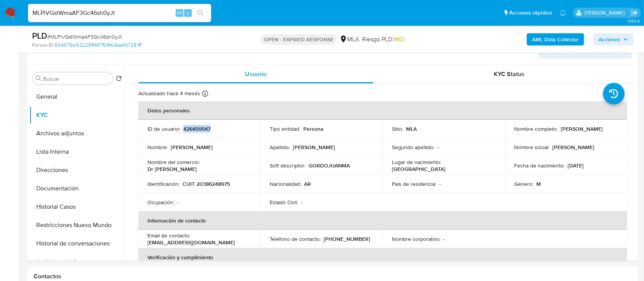 This screenshot has height=281, width=644. I want to click on p: Nombre :, so click(157, 147).